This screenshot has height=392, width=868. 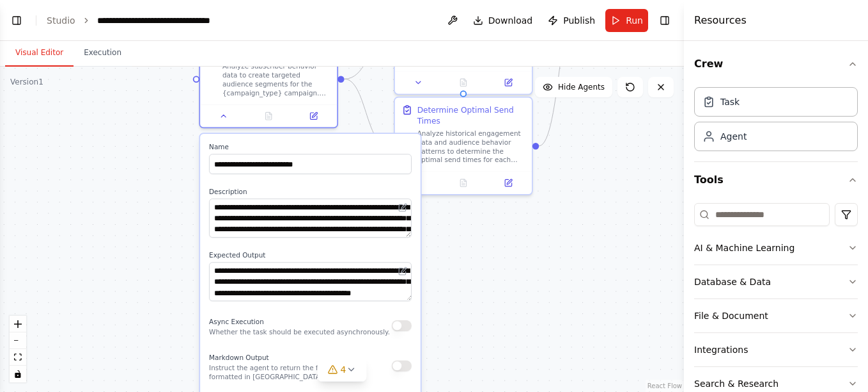 What do you see at coordinates (721, 21) in the screenshot?
I see `h4: Resources` at bounding box center [721, 21].